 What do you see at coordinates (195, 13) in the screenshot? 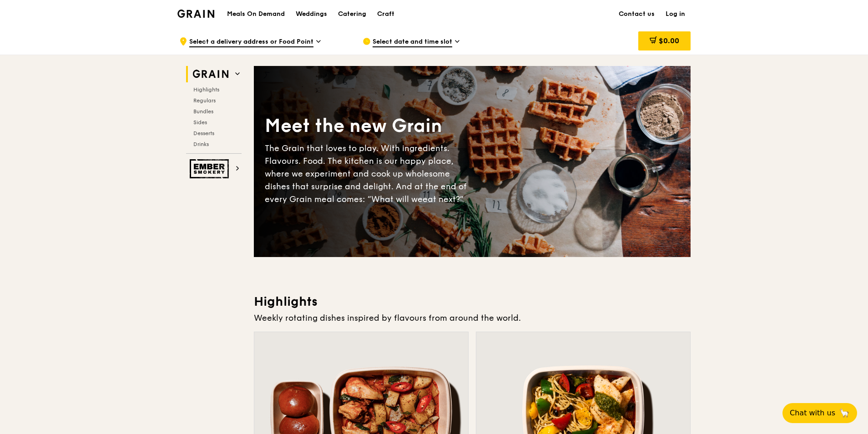
I see `img: Grain` at bounding box center [195, 13].